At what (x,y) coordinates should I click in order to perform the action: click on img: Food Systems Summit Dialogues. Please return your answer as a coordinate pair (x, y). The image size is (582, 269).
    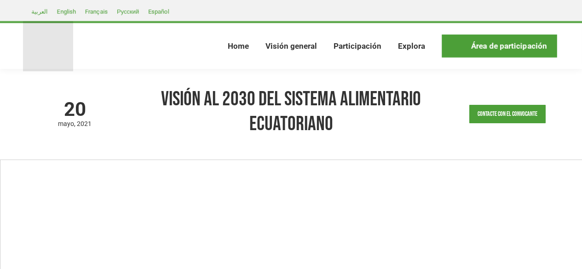
    Looking at the image, I should click on (48, 46).